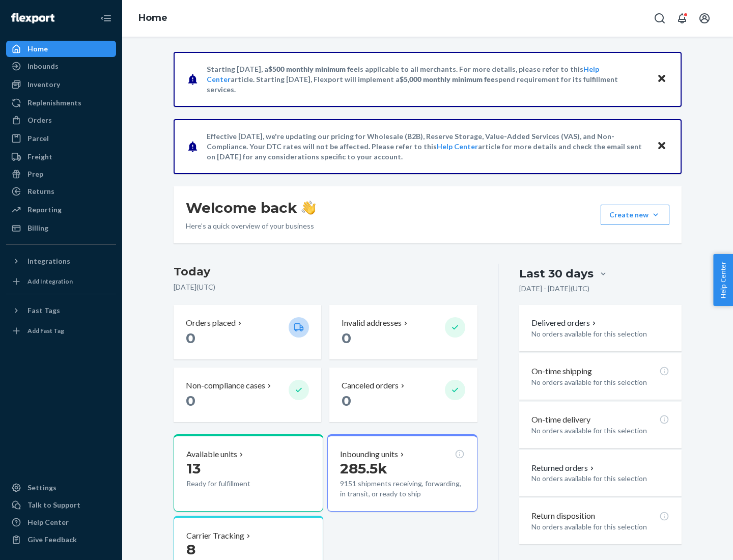 The image size is (733, 560). Describe the element at coordinates (37, 228) in the screenshot. I see `div: Billing` at that location.